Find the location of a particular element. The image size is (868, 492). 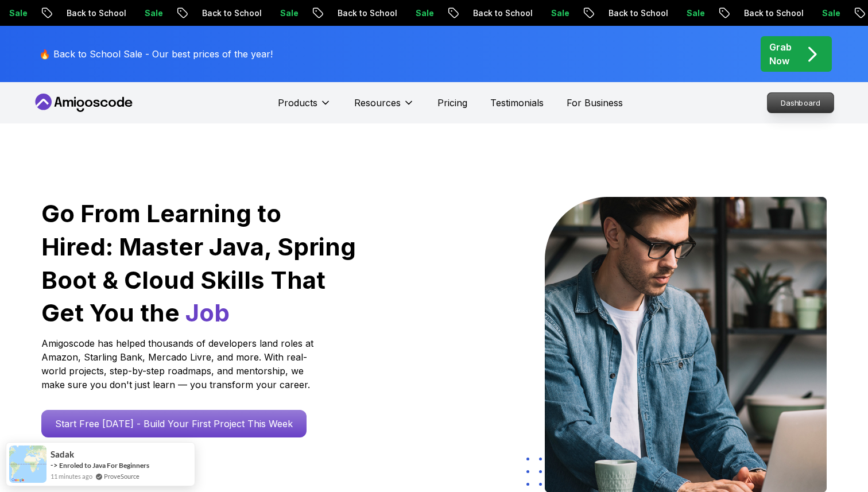

span: Sadak is located at coordinates (62, 454).